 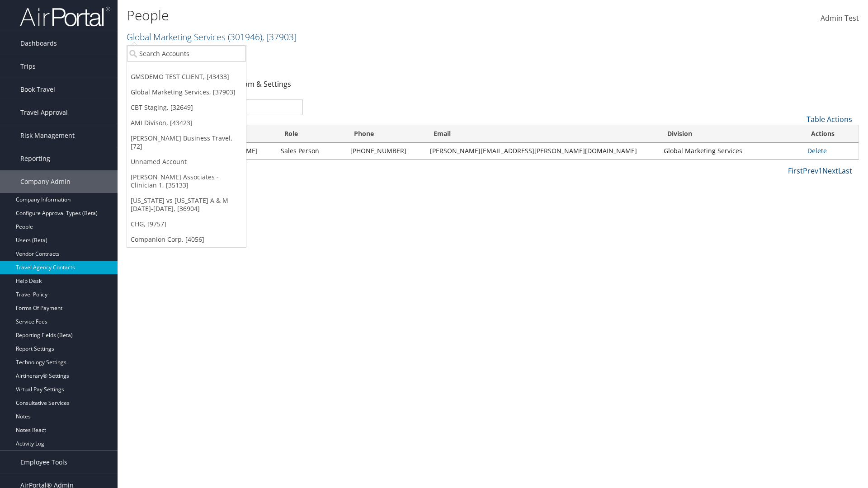 I want to click on th: Role: activate to sort column ascending, so click(x=311, y=134).